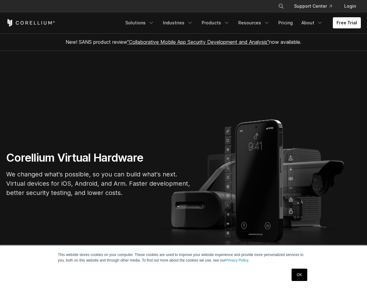 This screenshot has width=367, height=289. Describe the element at coordinates (254, 23) in the screenshot. I see `a: Resources` at that location.